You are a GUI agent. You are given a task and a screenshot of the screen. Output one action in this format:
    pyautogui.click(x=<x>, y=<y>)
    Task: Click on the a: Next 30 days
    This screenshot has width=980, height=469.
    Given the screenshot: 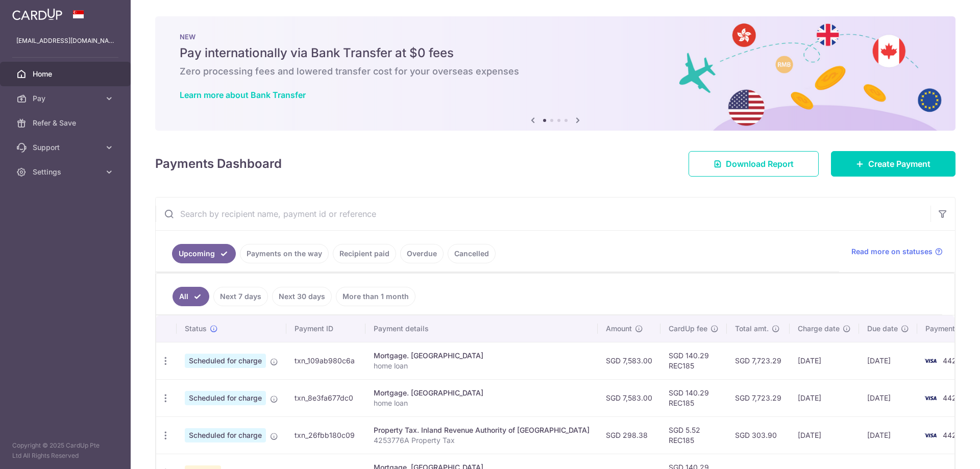 What is the action you would take?
    pyautogui.click(x=302, y=296)
    